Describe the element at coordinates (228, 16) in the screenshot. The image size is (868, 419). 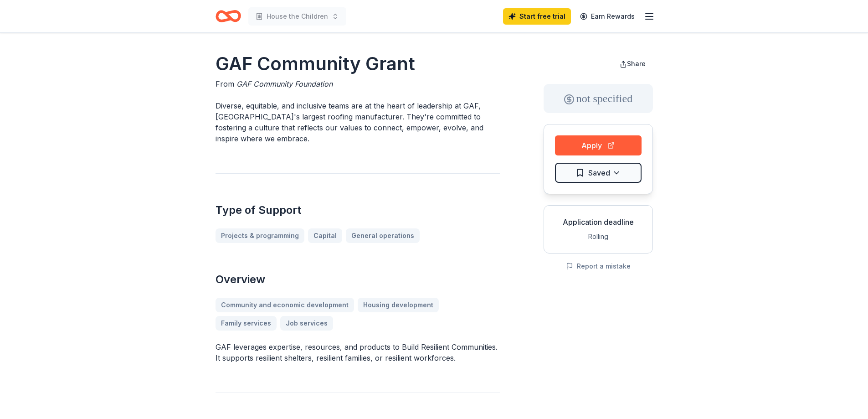
I see `a: Home` at that location.